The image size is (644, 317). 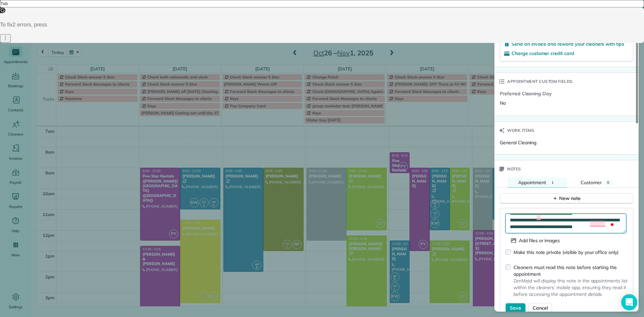 I want to click on span: General Cleaning, so click(x=518, y=143).